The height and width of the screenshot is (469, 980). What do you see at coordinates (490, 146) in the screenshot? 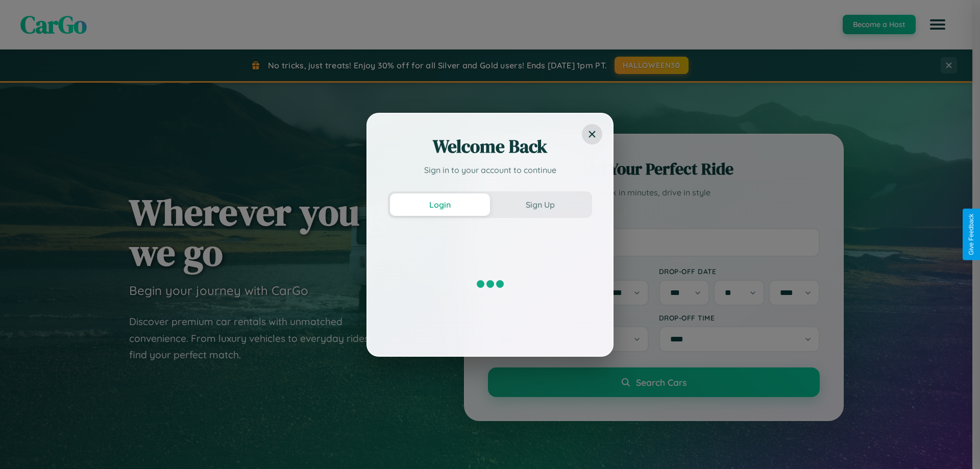
I see `h2: Welcome Back` at bounding box center [490, 146].